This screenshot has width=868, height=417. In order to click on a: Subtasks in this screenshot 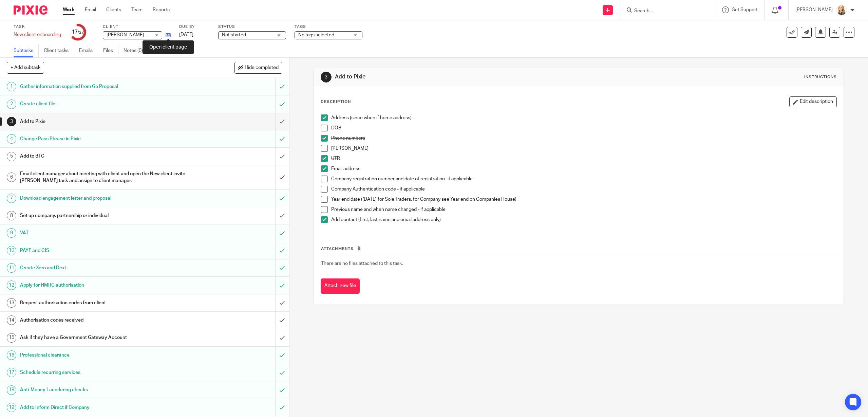, I will do `click(26, 51)`.